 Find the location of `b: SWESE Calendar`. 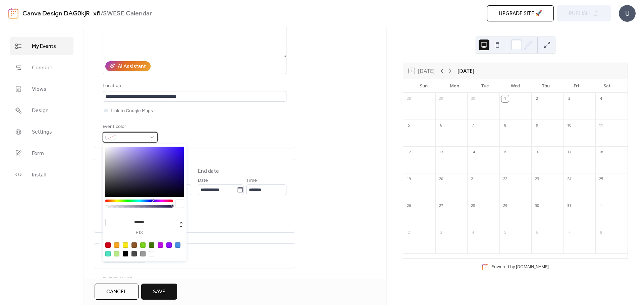

b: SWESE Calendar is located at coordinates (127, 13).